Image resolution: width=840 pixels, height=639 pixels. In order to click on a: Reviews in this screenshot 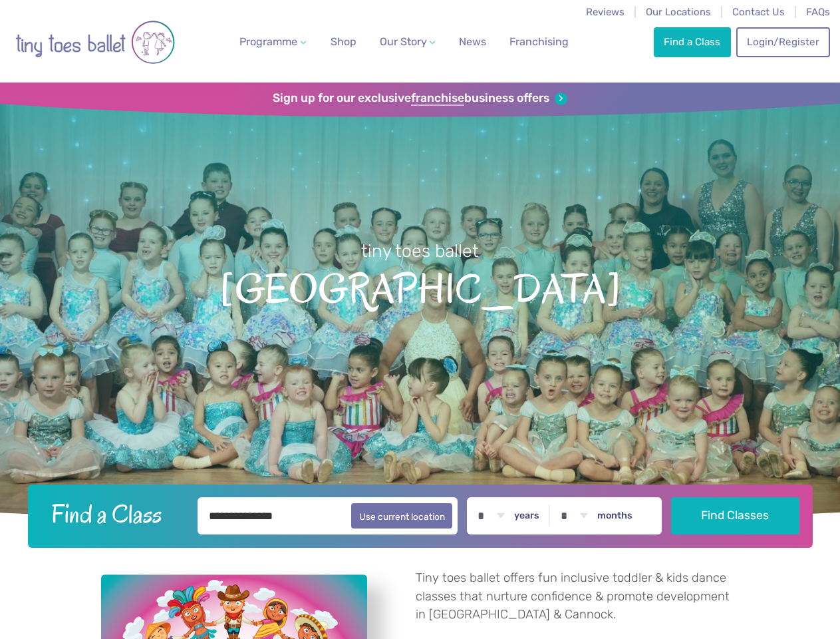, I will do `click(605, 12)`.